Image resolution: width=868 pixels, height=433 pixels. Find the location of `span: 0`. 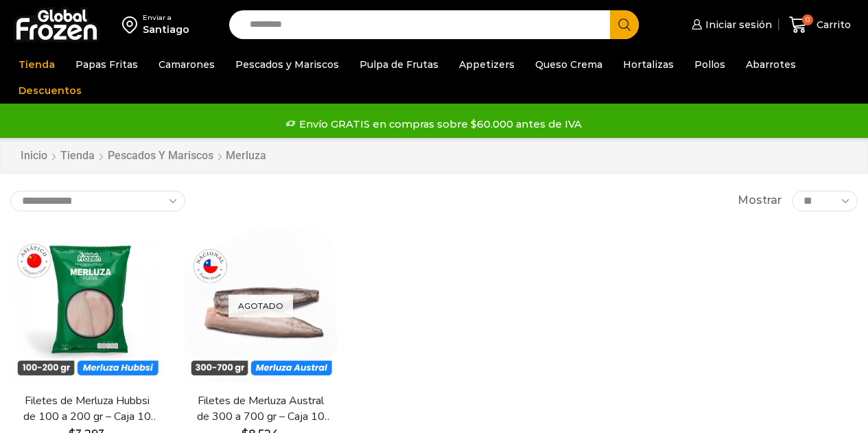

span: 0 is located at coordinates (808, 20).